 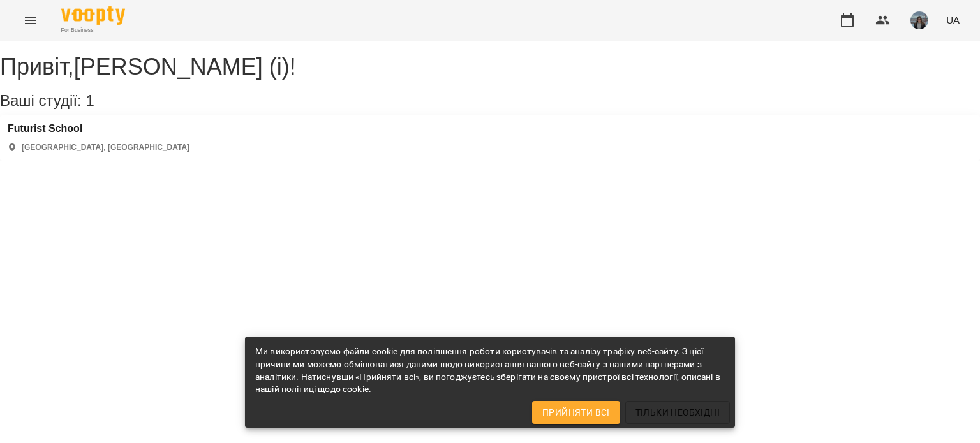 What do you see at coordinates (98, 129) in the screenshot?
I see `a: Futurist School` at bounding box center [98, 129].